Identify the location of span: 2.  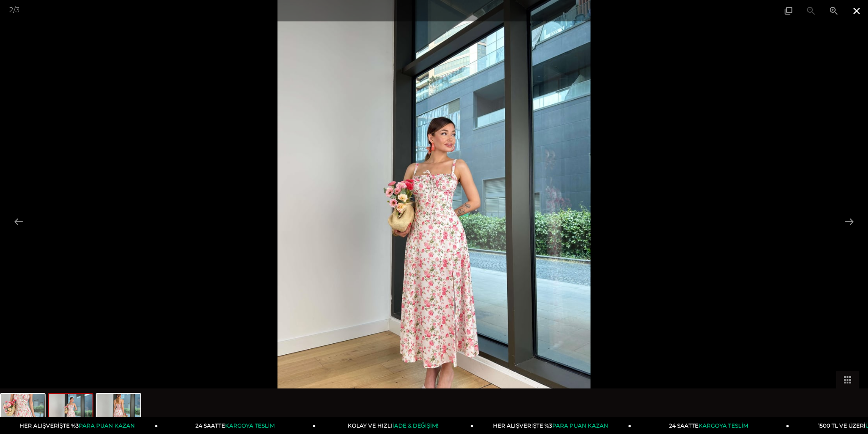
(11, 10).